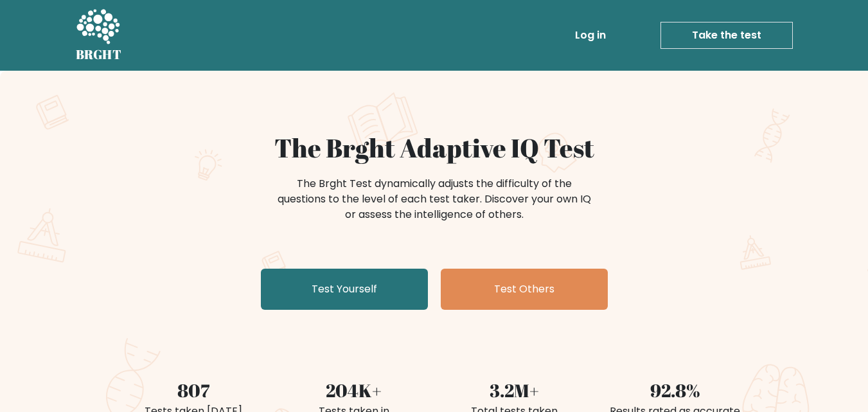 The width and height of the screenshot is (868, 412). Describe the element at coordinates (434, 148) in the screenshot. I see `h1: The Brght Adaptive IQ Test` at that location.